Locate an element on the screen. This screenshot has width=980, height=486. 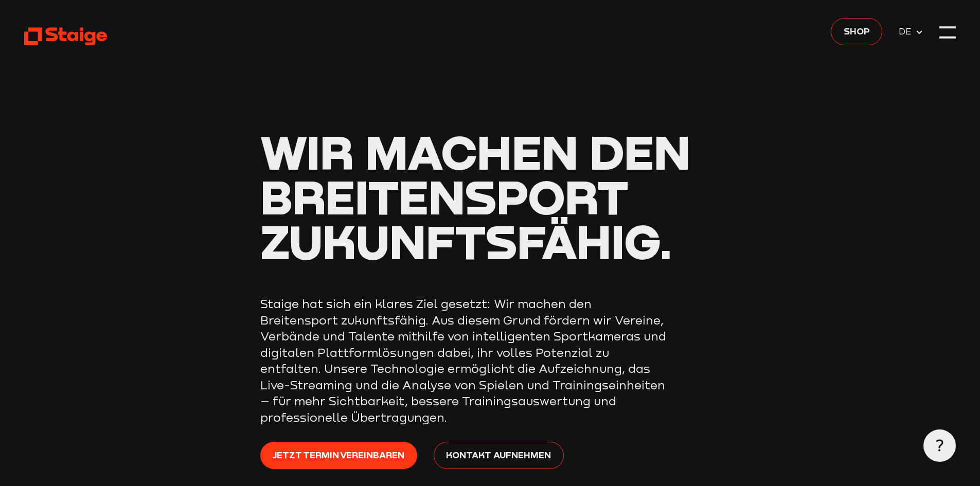
a: Shop is located at coordinates (857, 32).